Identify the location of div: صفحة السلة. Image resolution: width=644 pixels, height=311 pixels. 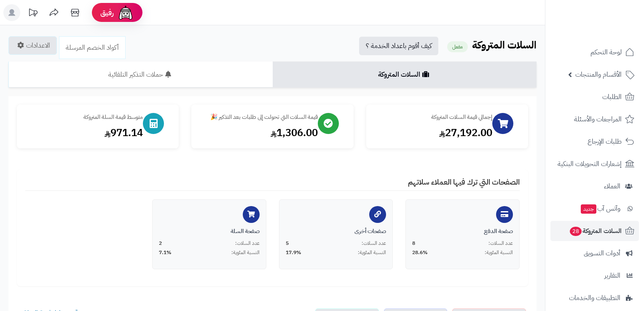
(209, 231).